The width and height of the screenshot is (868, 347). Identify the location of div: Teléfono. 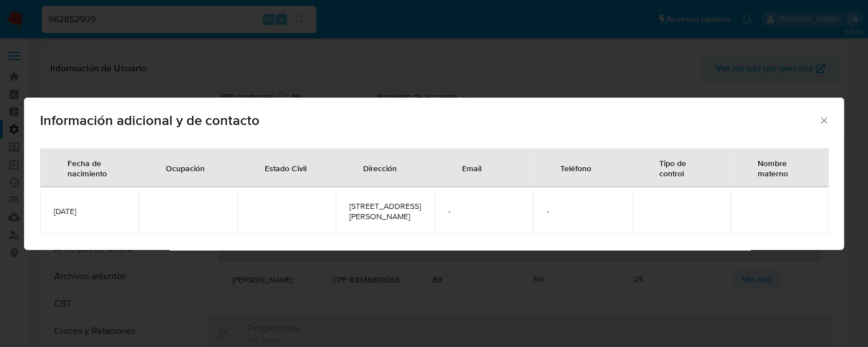
(576, 168).